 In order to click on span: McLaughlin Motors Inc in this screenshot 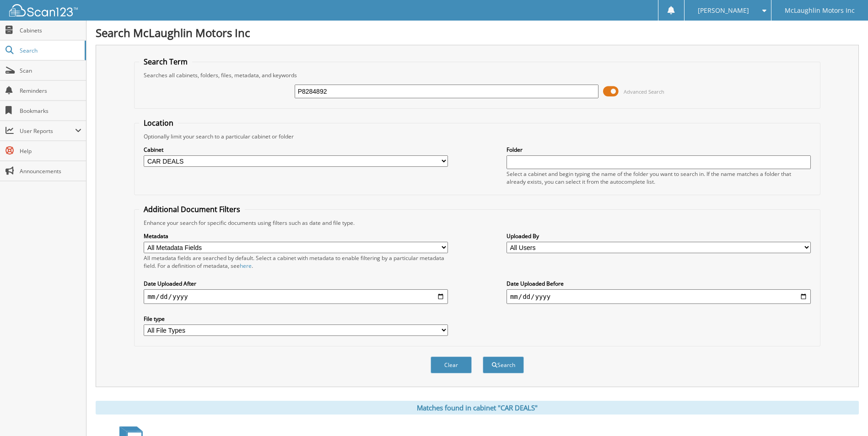, I will do `click(820, 10)`.